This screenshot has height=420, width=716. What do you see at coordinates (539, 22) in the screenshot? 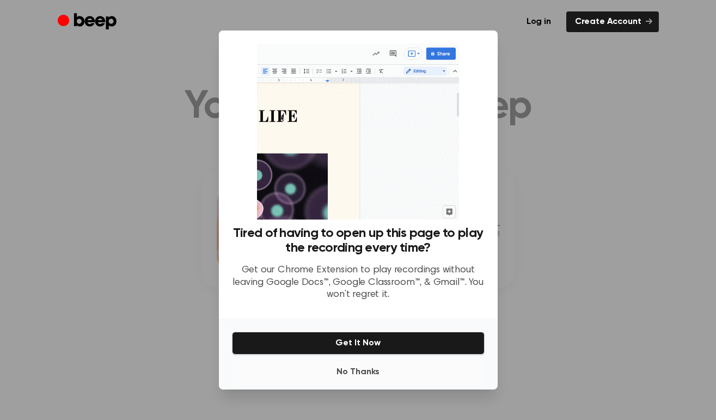
I see `a: Log in` at bounding box center [539, 22].